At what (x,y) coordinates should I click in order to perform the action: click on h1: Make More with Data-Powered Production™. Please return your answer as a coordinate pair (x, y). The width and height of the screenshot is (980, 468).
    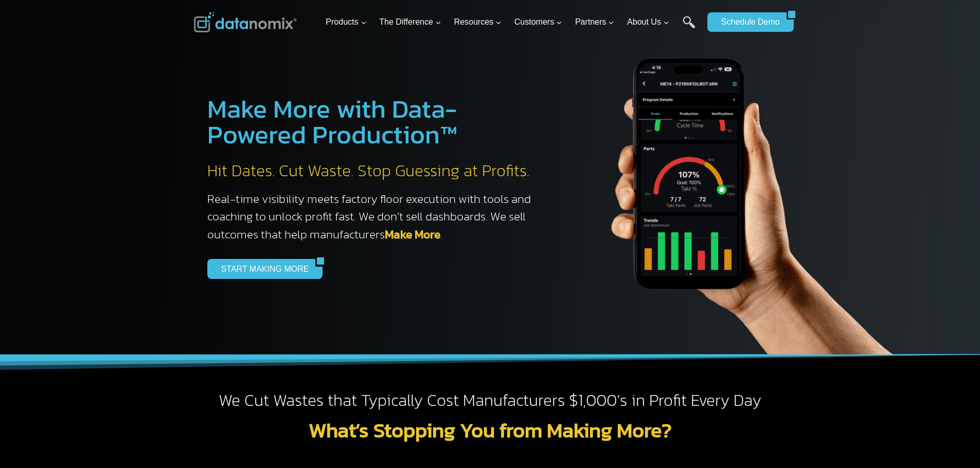
    Looking at the image, I should click on (374, 122).